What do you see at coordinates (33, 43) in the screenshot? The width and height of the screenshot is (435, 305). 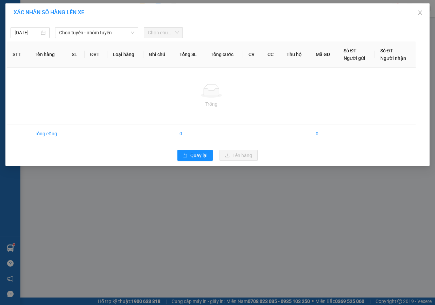 I see `div: 0567577775` at bounding box center [33, 43].